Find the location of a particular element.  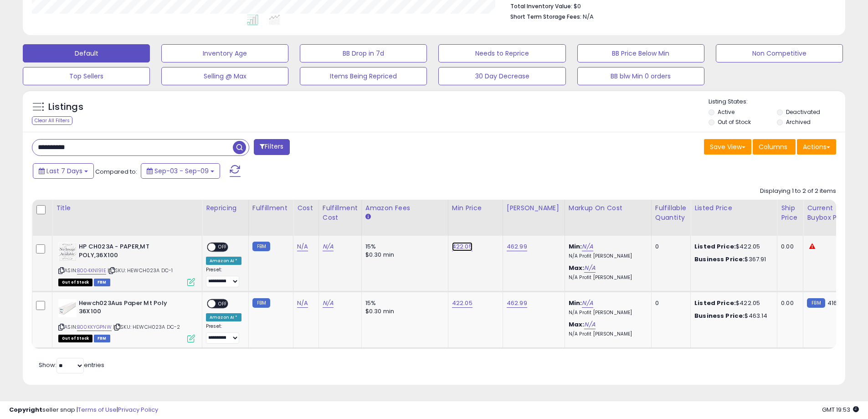

h5: Listings is located at coordinates (65, 107).